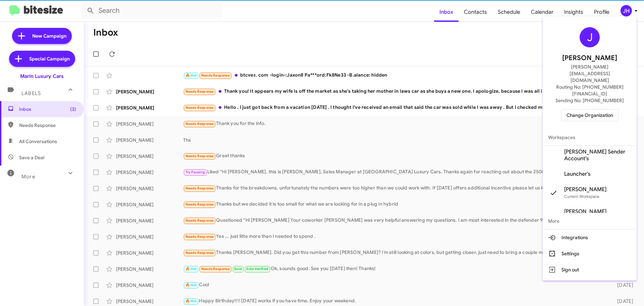 This screenshot has height=306, width=644. I want to click on span: Current Workspace, so click(581, 196).